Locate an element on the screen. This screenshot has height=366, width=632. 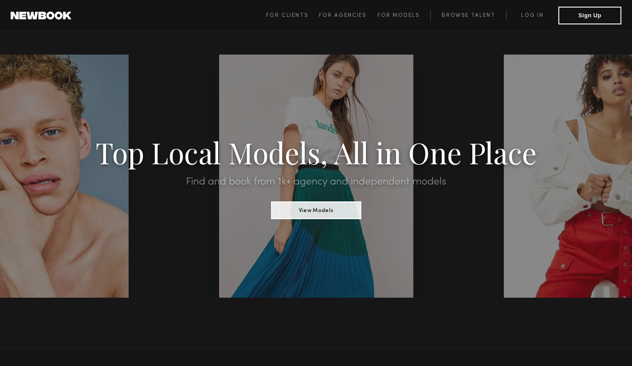
span: For Models is located at coordinates (398, 16).